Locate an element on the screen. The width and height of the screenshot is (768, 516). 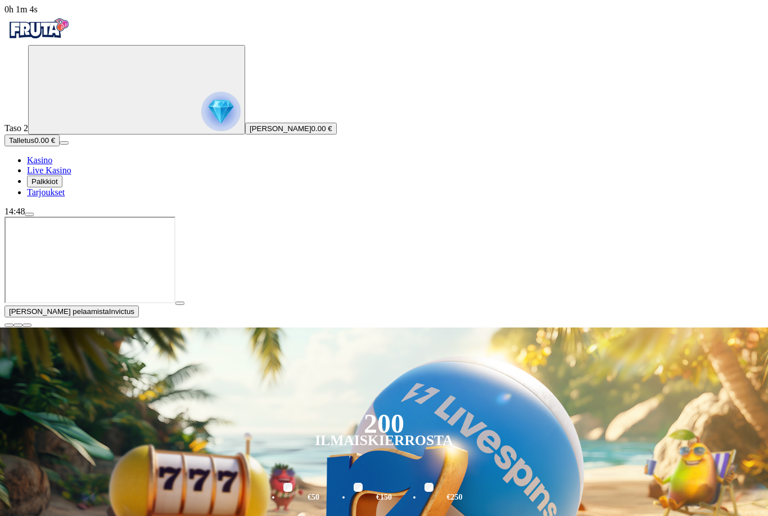
span: Palkkiot is located at coordinates (44, 181).